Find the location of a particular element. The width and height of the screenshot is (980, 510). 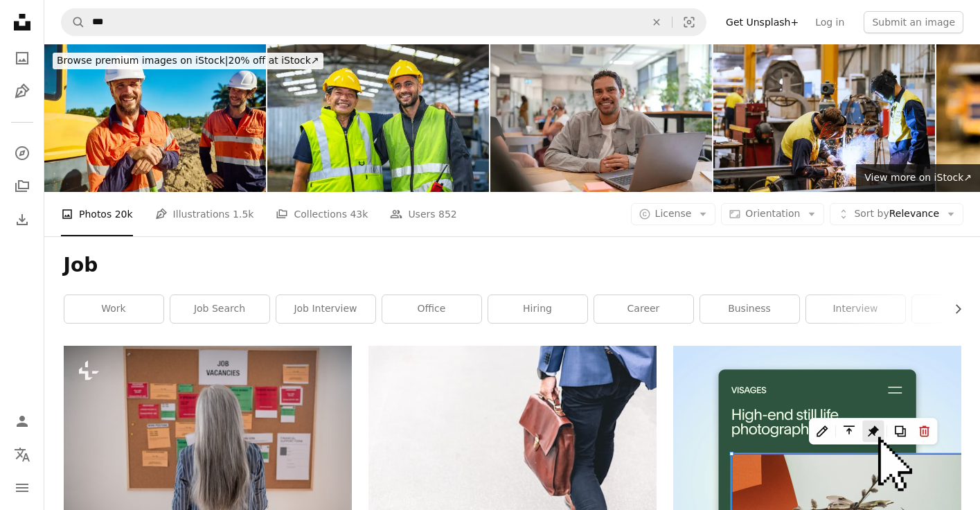

a: job interview is located at coordinates (325, 309).